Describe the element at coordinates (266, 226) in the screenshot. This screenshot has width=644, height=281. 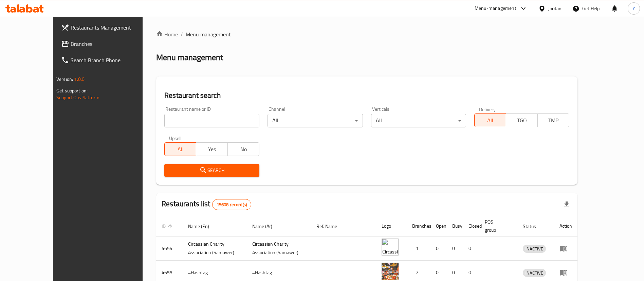
I see `span: Name (Ar)` at that location.